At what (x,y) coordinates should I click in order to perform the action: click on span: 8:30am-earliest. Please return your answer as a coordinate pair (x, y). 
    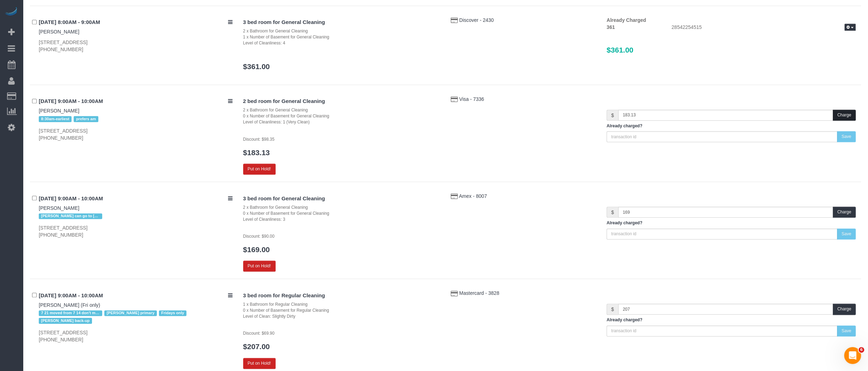
    Looking at the image, I should click on (55, 119).